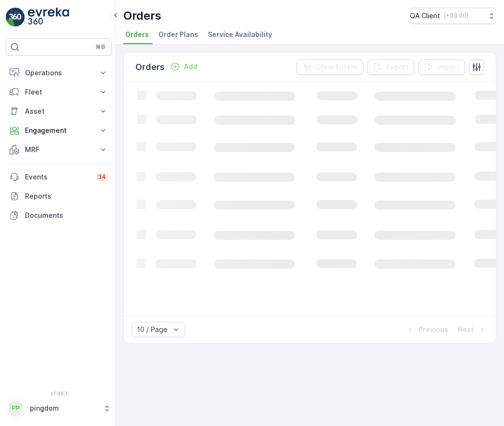 This screenshot has width=504, height=426. I want to click on p: Events, so click(58, 177).